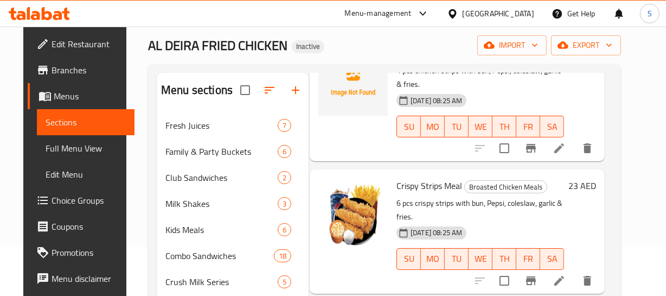 This screenshot has width=666, height=296. What do you see at coordinates (221, 230) in the screenshot?
I see `span: Kids Meals` at bounding box center [221, 230].